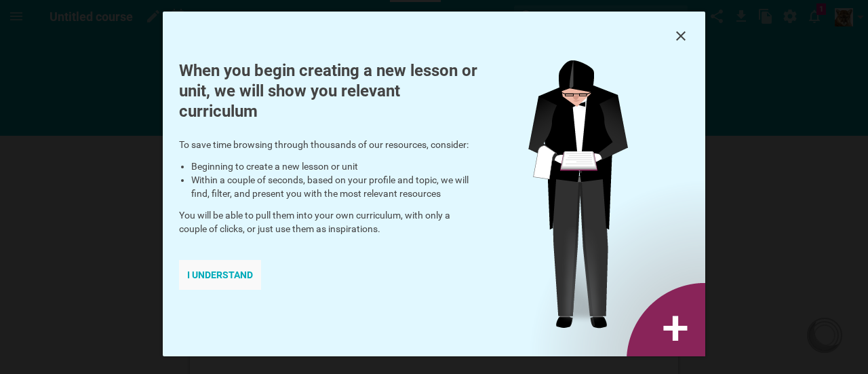  What do you see at coordinates (616, 209) in the screenshot?
I see `img: we-find-you-stuff.png` at bounding box center [616, 209].